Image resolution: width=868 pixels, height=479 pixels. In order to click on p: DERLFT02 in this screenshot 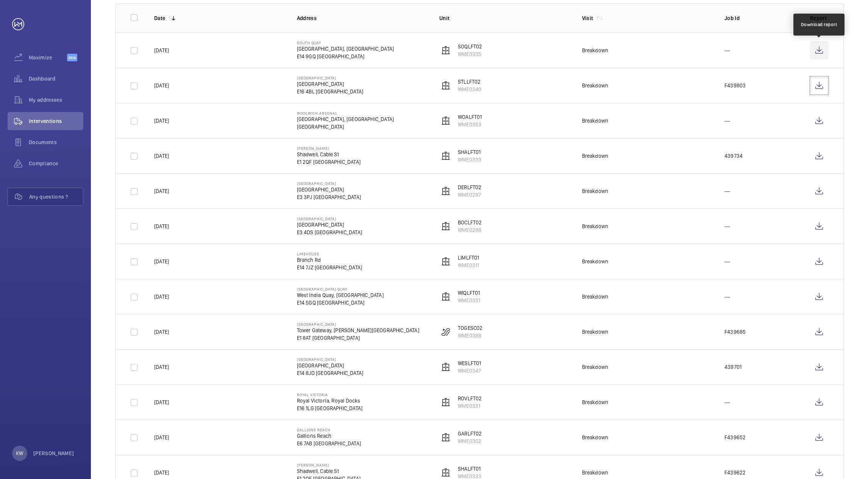, I will do `click(469, 187)`.